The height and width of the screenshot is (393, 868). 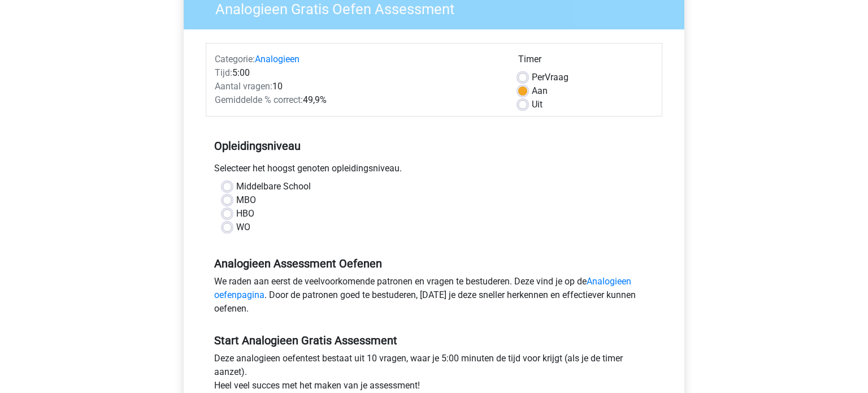 I want to click on label: Vraag, so click(x=550, y=77).